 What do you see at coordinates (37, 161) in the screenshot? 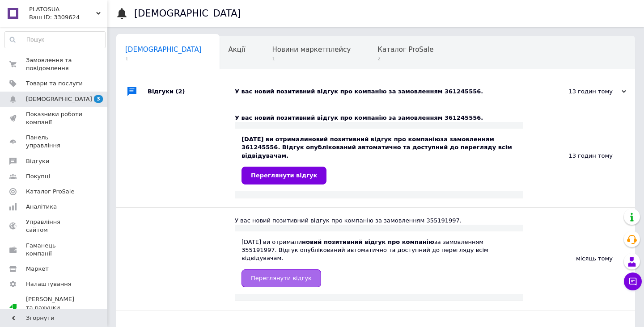
I see `span: Відгуки` at bounding box center [37, 161].